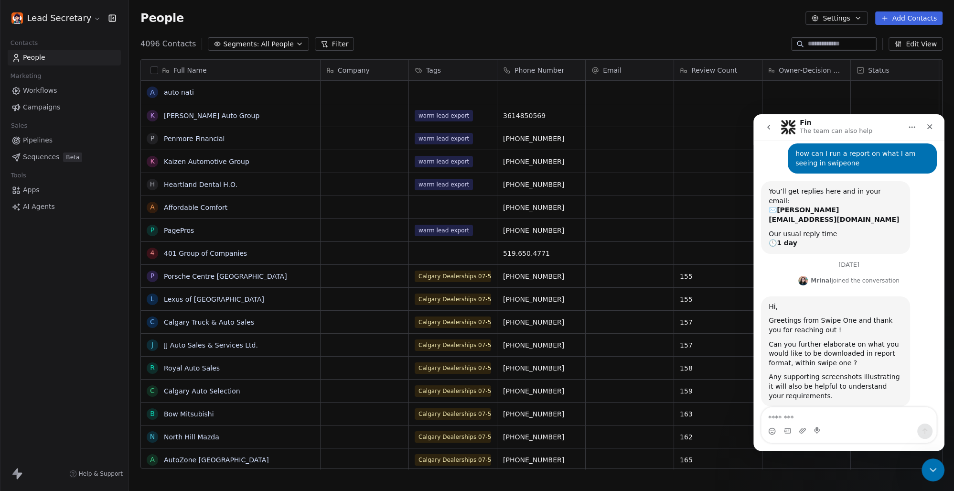 The width and height of the screenshot is (954, 491). What do you see at coordinates (168, 44) in the screenshot?
I see `span: 4096 Contacts` at bounding box center [168, 44].